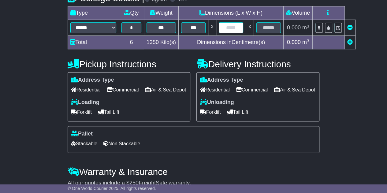  What do you see at coordinates (161, 43) in the screenshot?
I see `td: Kilo(s)` at bounding box center [161, 43].